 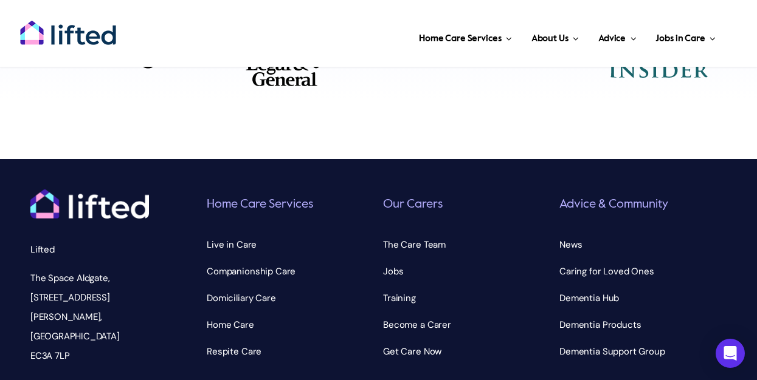 What do you see at coordinates (290, 205) in the screenshot?
I see `h6: Home Care Services` at bounding box center [290, 205].